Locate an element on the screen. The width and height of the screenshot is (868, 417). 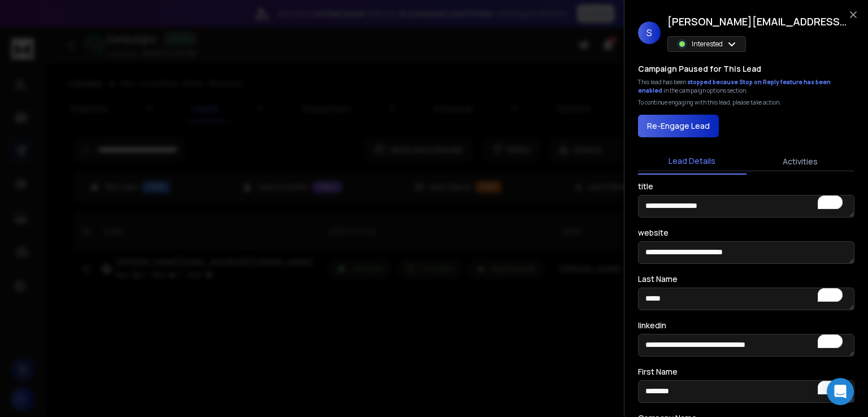
label: Last Name is located at coordinates (658, 279).